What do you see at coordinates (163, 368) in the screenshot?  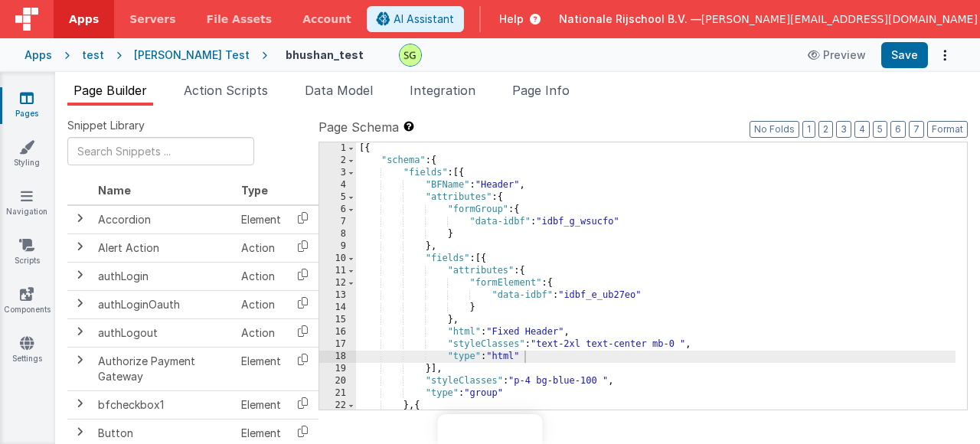 I see `td: Authorize Payment Gateway` at bounding box center [163, 368].